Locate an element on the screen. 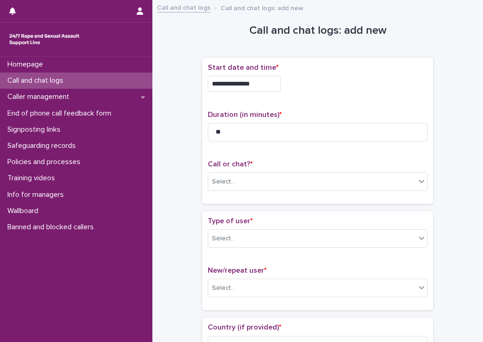  p: Caller management is located at coordinates (40, 96).